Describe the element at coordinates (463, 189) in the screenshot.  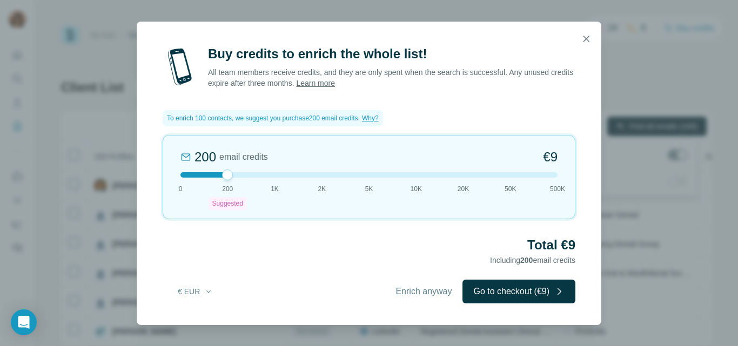
I see `span: 20K` at that location.